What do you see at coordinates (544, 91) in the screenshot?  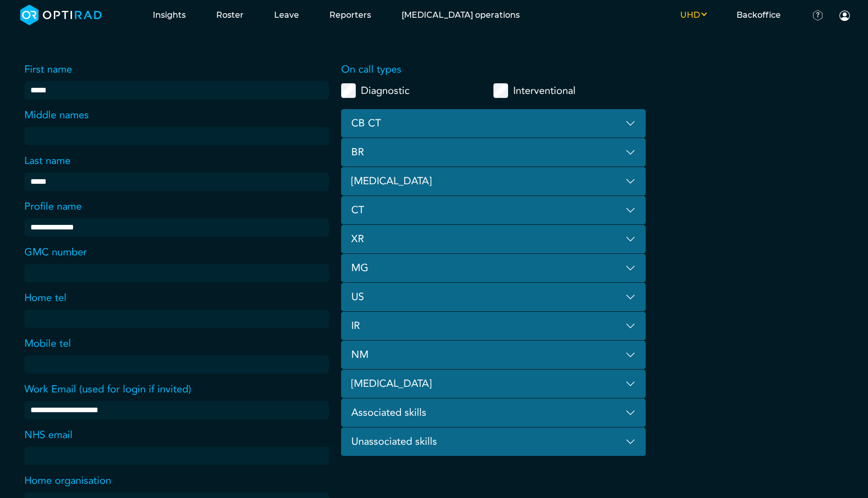 I see `label: Interventional` at bounding box center [544, 91].